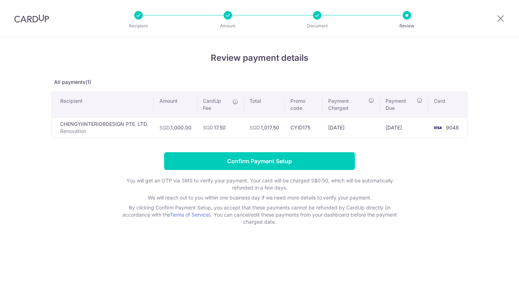 This screenshot has height=298, width=519. Describe the element at coordinates (175, 105) in the screenshot. I see `th: Amount` at that location.